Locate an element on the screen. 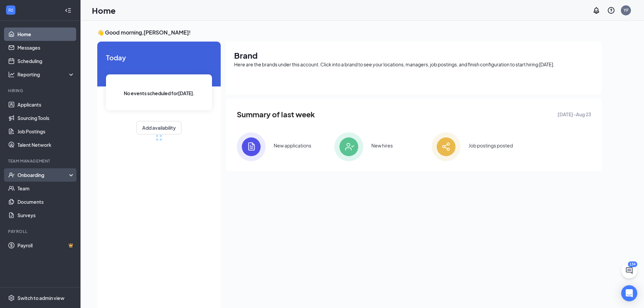 This screenshot has height=308, width=644. div: Job postings posted is located at coordinates (490, 145).